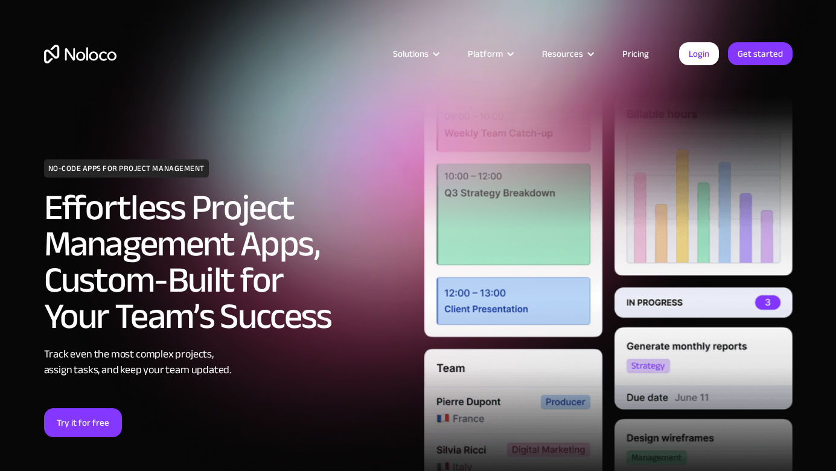 The height and width of the screenshot is (471, 836). I want to click on div: Track even the most complex projects, assign tasks, and keep your team updated., so click(228, 362).